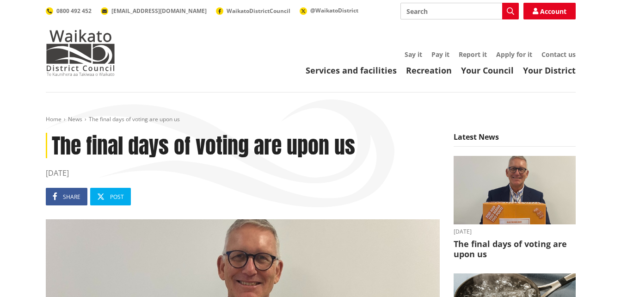  I want to click on span: The final days of voting are upon us, so click(134, 119).